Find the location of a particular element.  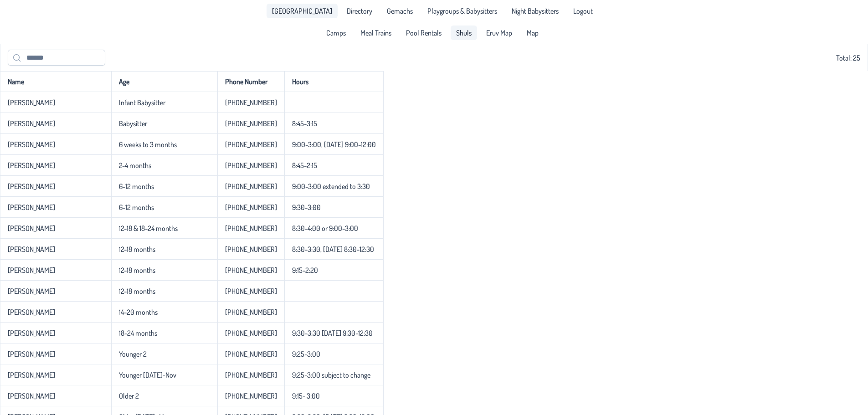

a: Directory is located at coordinates (360, 11).